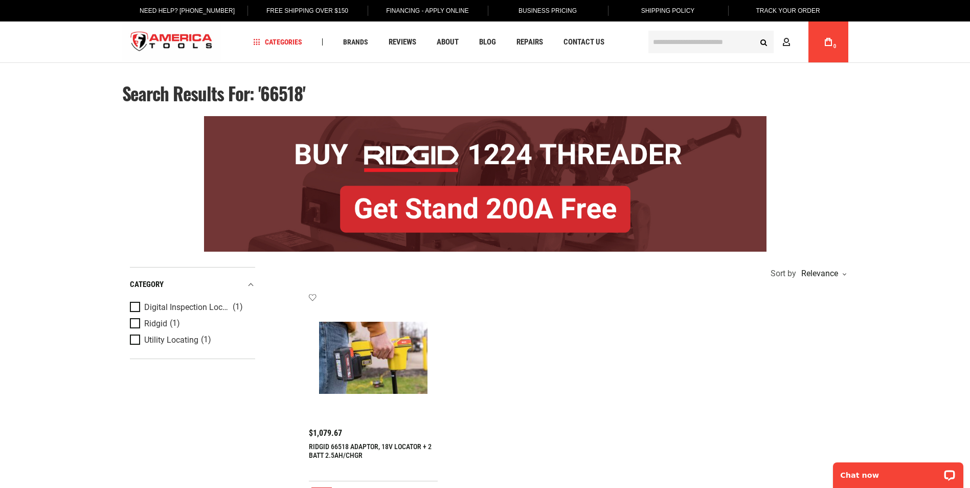 The width and height of the screenshot is (970, 488). What do you see at coordinates (487, 42) in the screenshot?
I see `a: Blog` at bounding box center [487, 42].